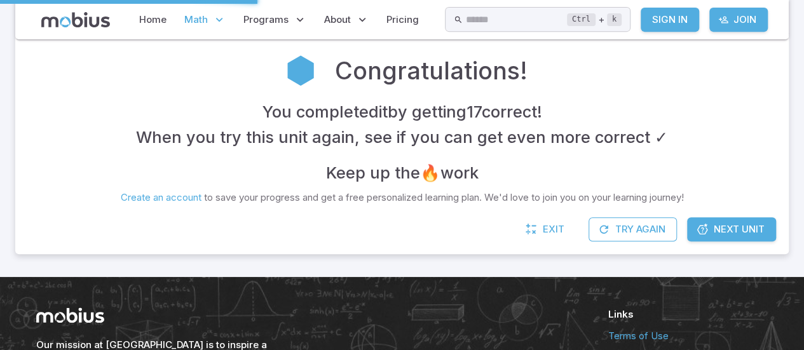 Image resolution: width=804 pixels, height=350 pixels. What do you see at coordinates (670, 20) in the screenshot?
I see `a: Sign In` at bounding box center [670, 20].